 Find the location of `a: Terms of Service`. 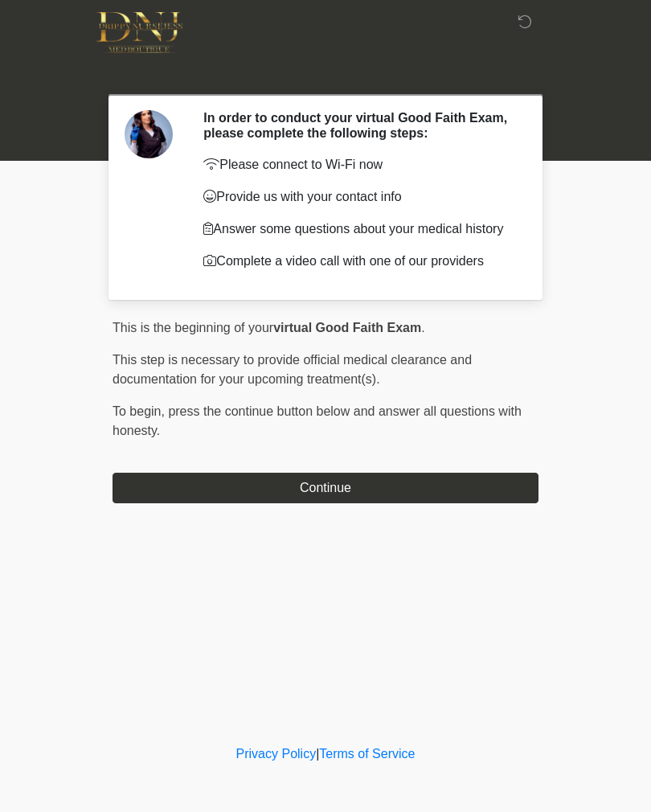

a: Terms of Service is located at coordinates (366, 753).